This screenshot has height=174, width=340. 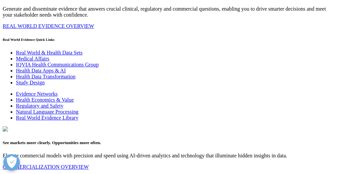 What do you see at coordinates (37, 93) in the screenshot?
I see `a: Evidence Networks` at bounding box center [37, 93].